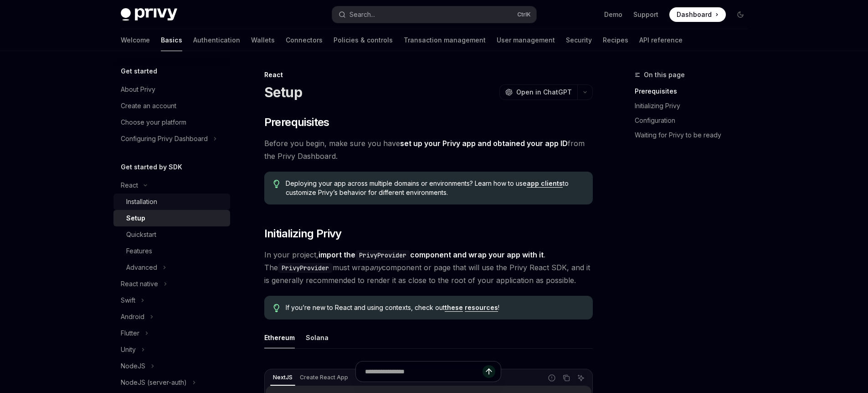 The width and height of the screenshot is (868, 393). Describe the element at coordinates (149, 15) in the screenshot. I see `img: dark logo` at that location.